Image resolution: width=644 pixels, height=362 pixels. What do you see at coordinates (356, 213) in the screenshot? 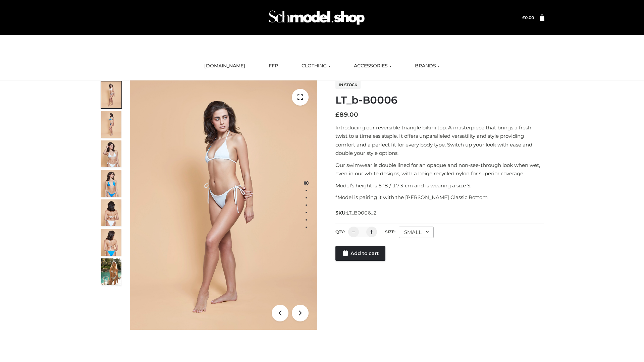
I see `span: SKU:` at bounding box center [356, 213].